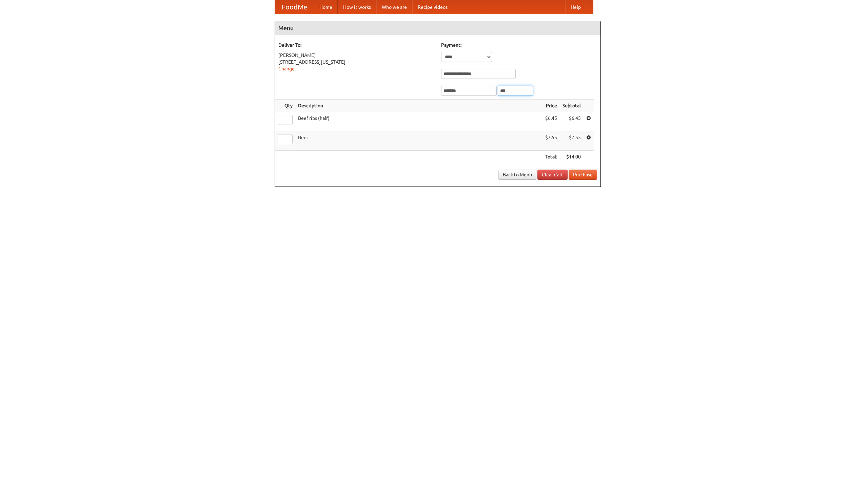 The height and width of the screenshot is (479, 868). I want to click on h5: Deliver To:, so click(356, 45).